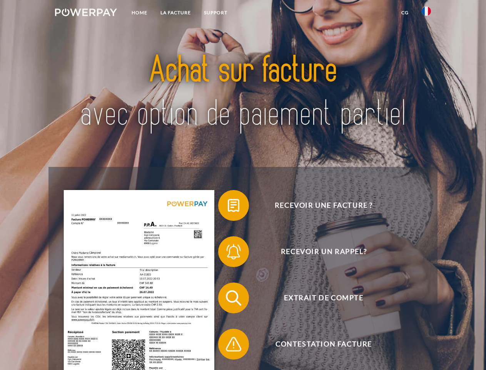 Image resolution: width=486 pixels, height=370 pixels. Describe the element at coordinates (139, 13) in the screenshot. I see `a: Home` at that location.